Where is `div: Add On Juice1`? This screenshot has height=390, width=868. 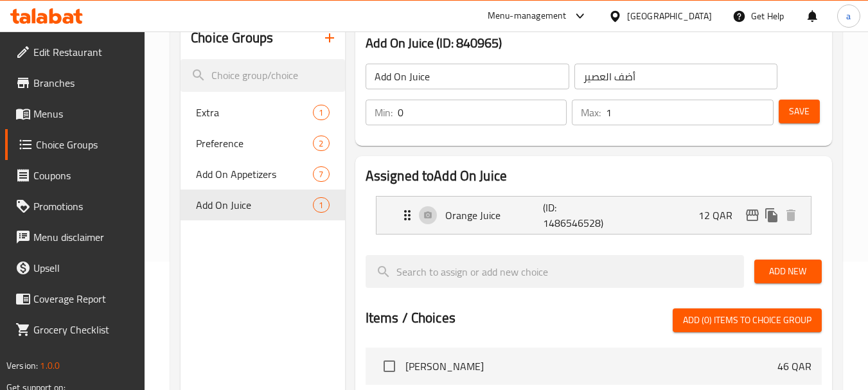
div: Add On Juice1 is located at coordinates (262, 205).